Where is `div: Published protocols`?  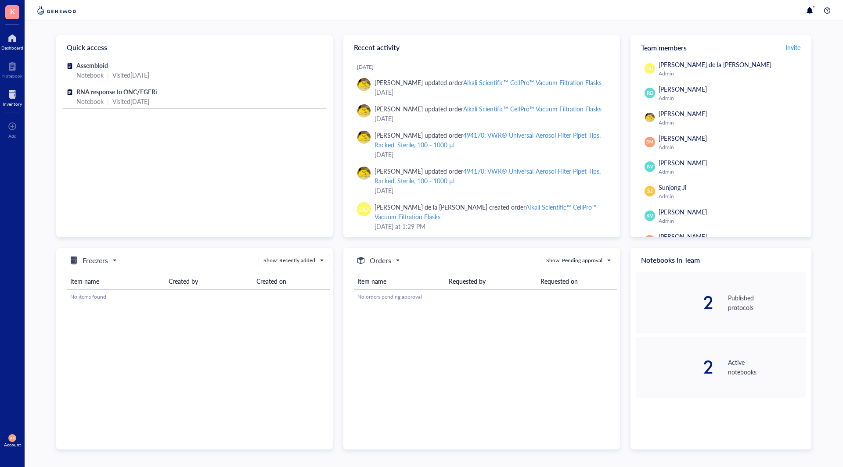
div: Published protocols is located at coordinates (767, 303).